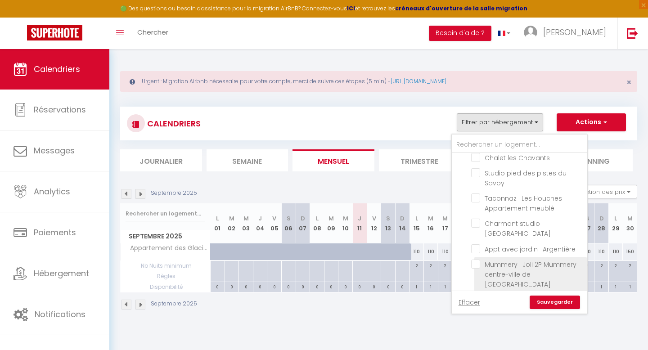  What do you see at coordinates (246, 223) in the screenshot?
I see `th: 03` at bounding box center [246, 223].